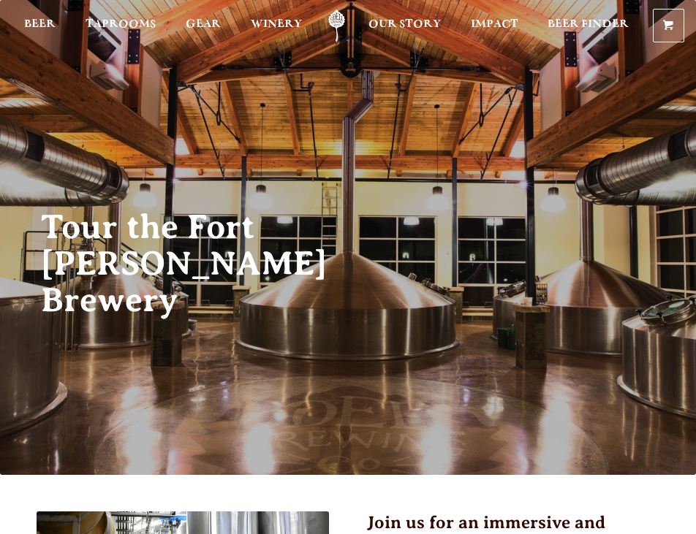 This screenshot has width=696, height=534. What do you see at coordinates (404, 24) in the screenshot?
I see `span: Our Story` at bounding box center [404, 24].